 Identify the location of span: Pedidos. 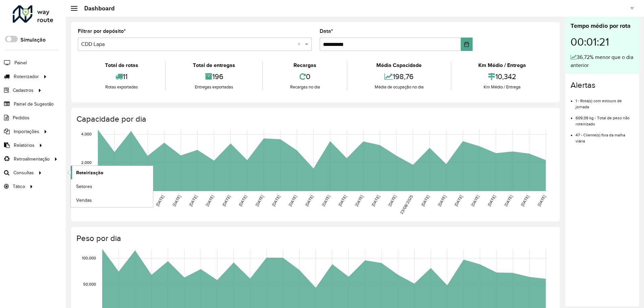
(21, 117).